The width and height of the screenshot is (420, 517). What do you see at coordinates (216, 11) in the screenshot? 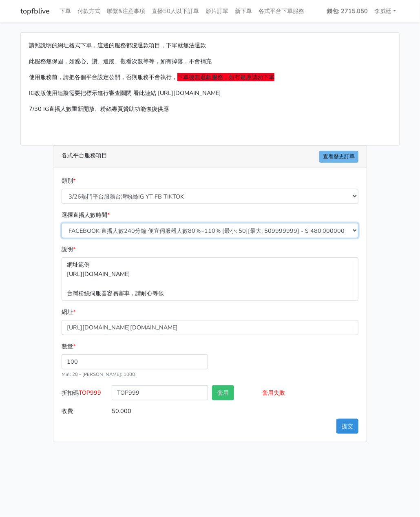
I see `a: 影片訂單` at bounding box center [216, 11].